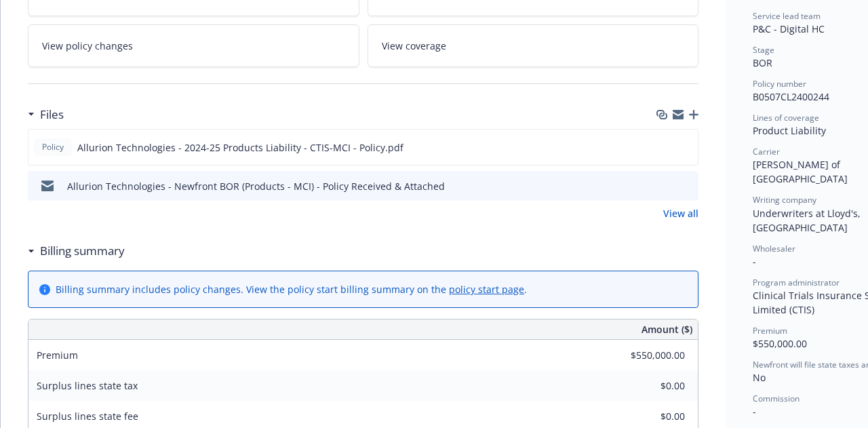  Describe the element at coordinates (76, 251) in the screenshot. I see `div: Billing summary` at that location.